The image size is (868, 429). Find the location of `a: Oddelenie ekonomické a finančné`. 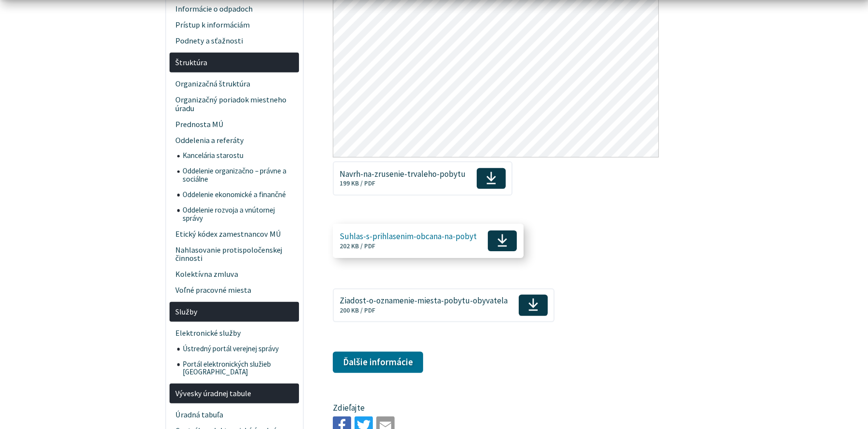

a: Oddelenie ekonomické a finančné is located at coordinates (238, 194).